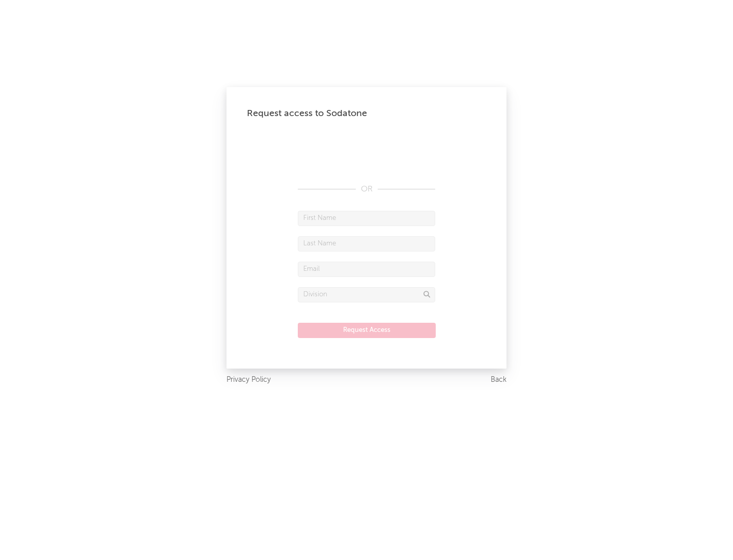 The height and width of the screenshot is (560, 733). I want to click on input: Last Name, so click(366, 244).